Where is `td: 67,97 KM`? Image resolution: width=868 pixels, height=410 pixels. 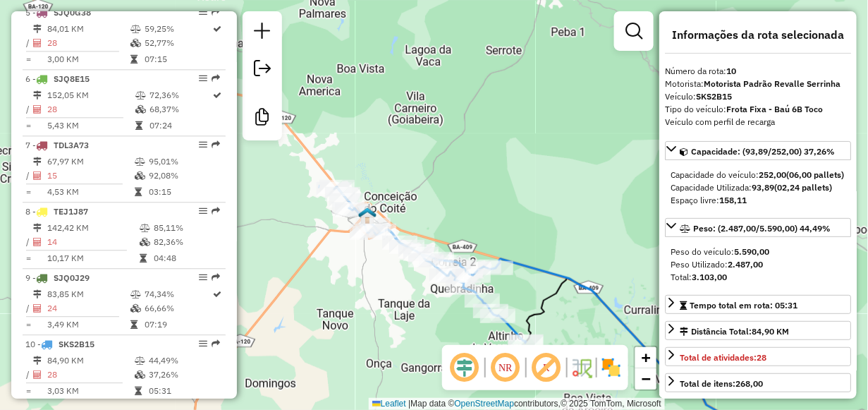
td: 67,97 KM is located at coordinates (90, 162).